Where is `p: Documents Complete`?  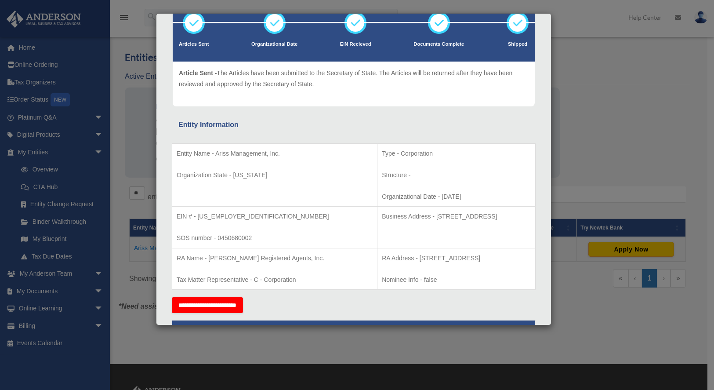
p: Documents Complete is located at coordinates (439, 44).